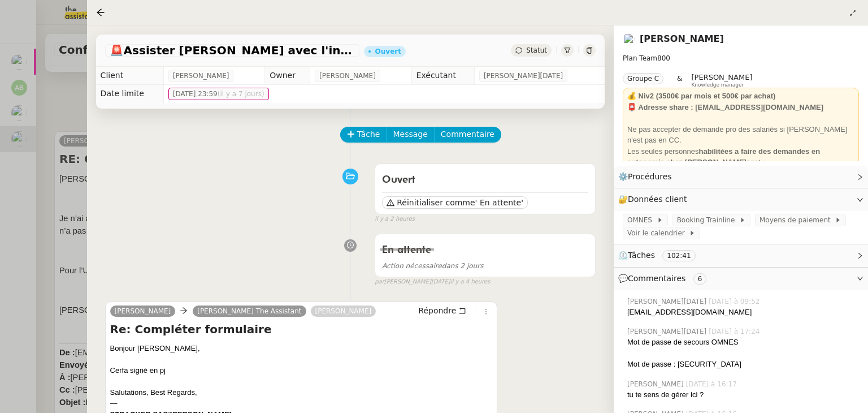  What do you see at coordinates (717, 85) in the screenshot?
I see `span: Knowledge manager` at bounding box center [717, 85].